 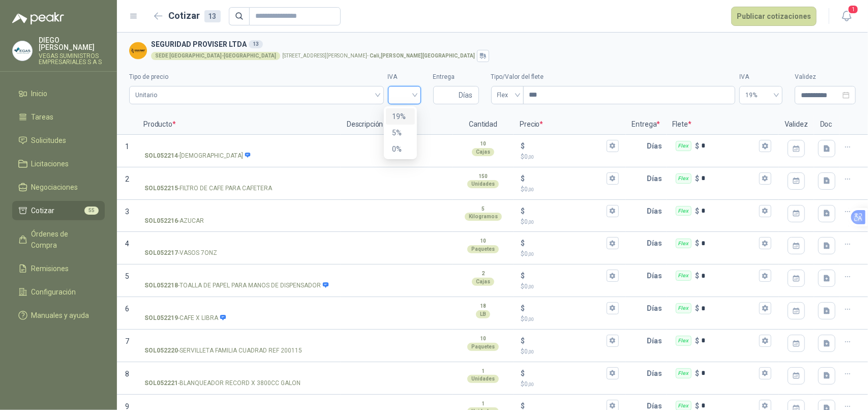 What do you see at coordinates (239, 243) in the screenshot?
I see `input: SOL052217-VASOS 7ONZ` at bounding box center [239, 243].